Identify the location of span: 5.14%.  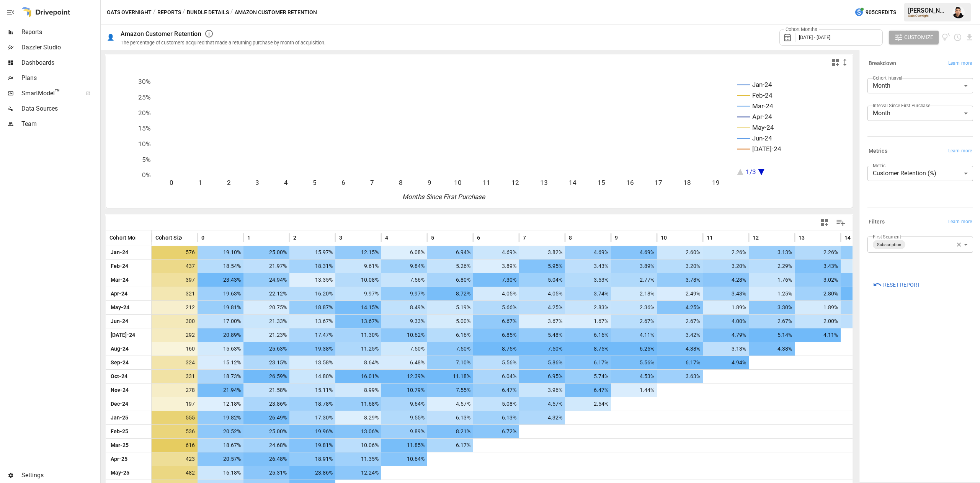
(773, 335).